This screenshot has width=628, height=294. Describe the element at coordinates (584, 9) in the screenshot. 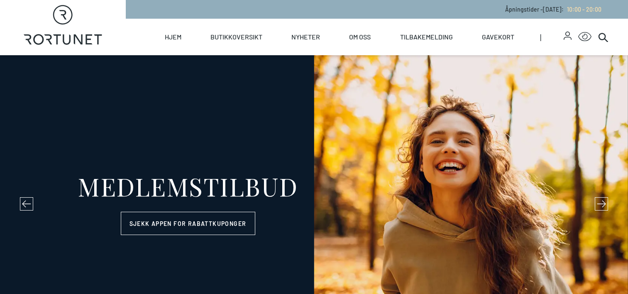

I see `span: 10:00 - 20:00` at that location.